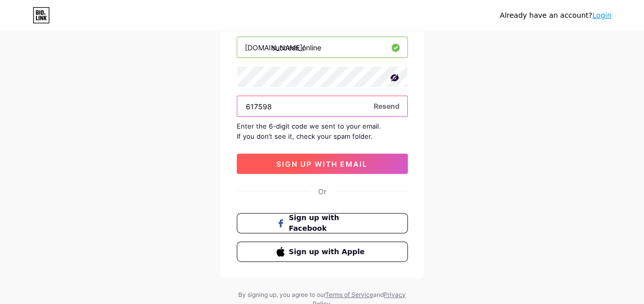 This screenshot has height=304, width=644. Describe the element at coordinates (321, 163) in the screenshot. I see `span: sign up with email` at that location.